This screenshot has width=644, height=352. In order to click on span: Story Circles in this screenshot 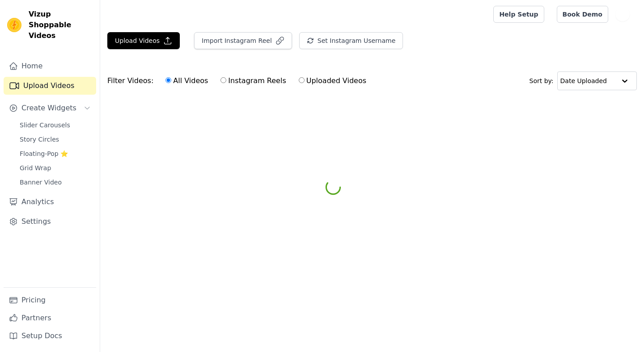, I will do `click(39, 139)`.